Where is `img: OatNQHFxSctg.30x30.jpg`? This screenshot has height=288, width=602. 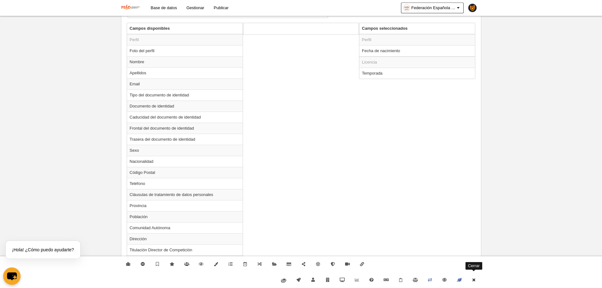
img: OatNQHFxSctg.30x30.jpg is located at coordinates (406, 8).